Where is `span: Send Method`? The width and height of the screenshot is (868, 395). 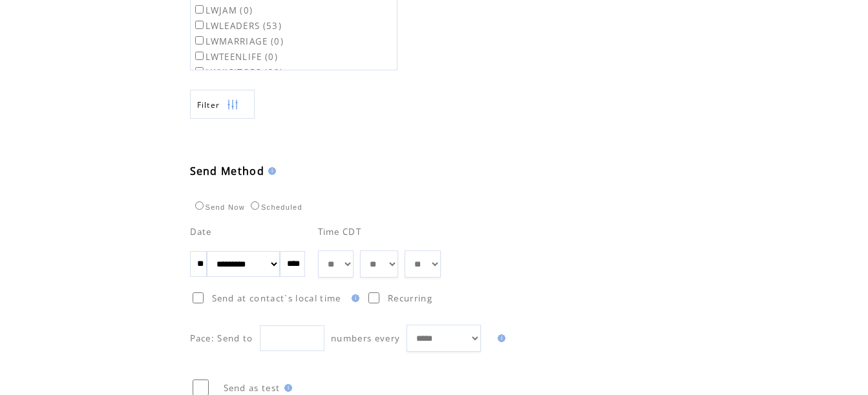
span: Send Method is located at coordinates (228, 171).